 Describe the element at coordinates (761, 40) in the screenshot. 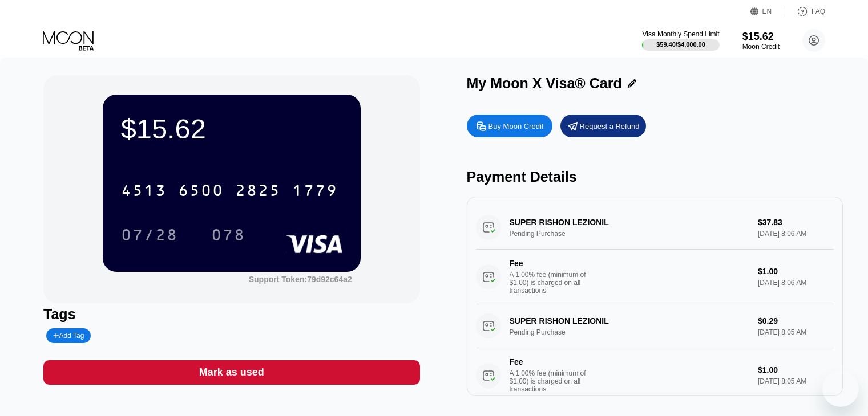

I see `div: $15.62Moon Credit` at that location.